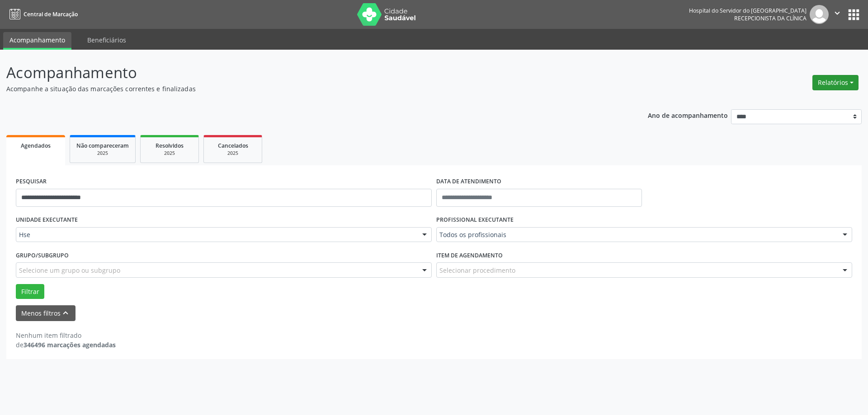 The width and height of the screenshot is (868, 415). Describe the element at coordinates (306, 88) in the screenshot. I see `p: Acompanhe a situação das marcações correntes e finalizadas` at that location.